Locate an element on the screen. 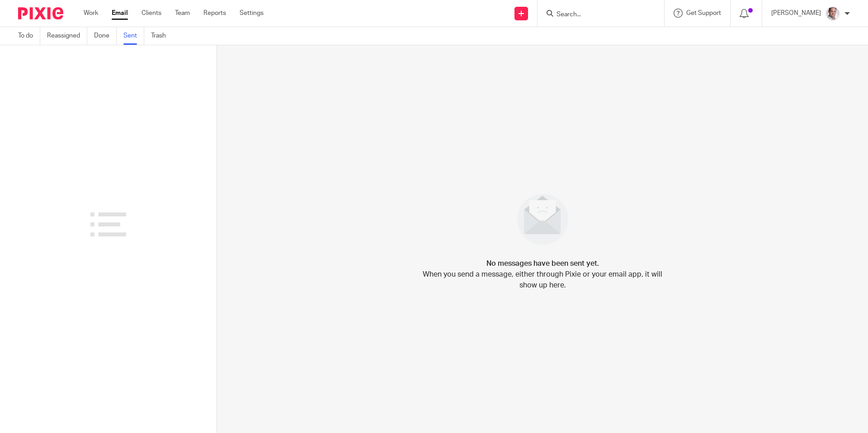  h4: No messages have been sent yet. is located at coordinates (543, 264).